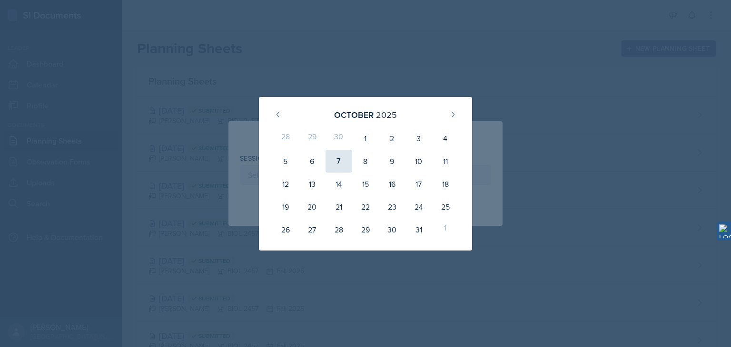 The width and height of the screenshot is (731, 347). What do you see at coordinates (285, 207) in the screenshot?
I see `div: 19` at bounding box center [285, 207].